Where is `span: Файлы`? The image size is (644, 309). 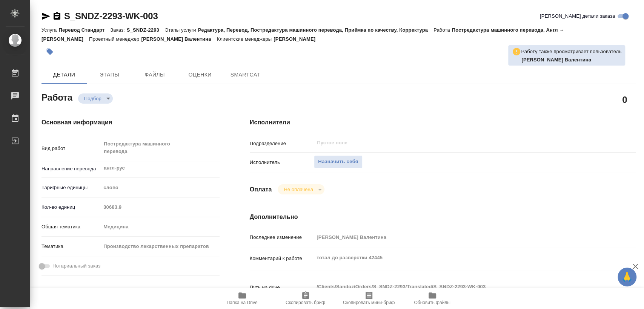
span: Файлы is located at coordinates (155, 74).